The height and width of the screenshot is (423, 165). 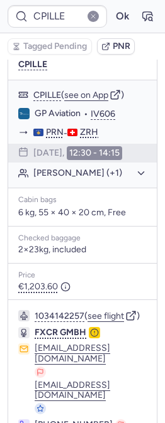 I want to click on time: 12:30 - 14:15, so click(x=94, y=153).